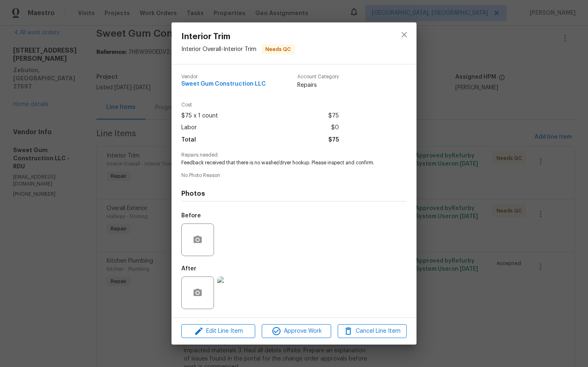 This screenshot has width=588, height=367. I want to click on span: Cancel Line Item, so click(372, 331).